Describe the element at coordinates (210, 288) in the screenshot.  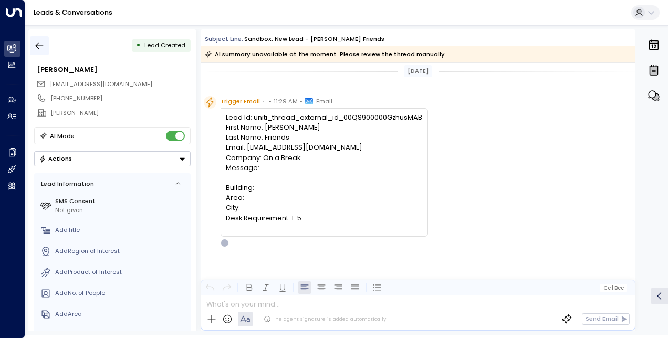
I see `button: Undo` at that location.